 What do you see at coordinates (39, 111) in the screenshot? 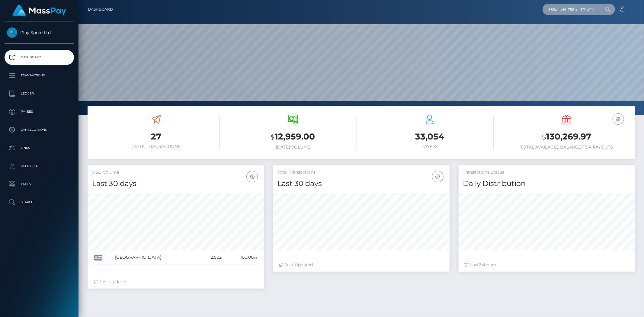
I see `p: Payees` at bounding box center [39, 111].